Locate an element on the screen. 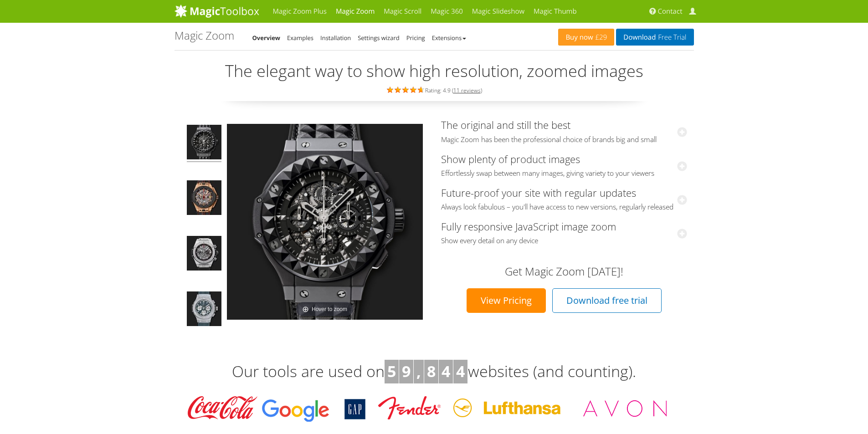 This screenshot has height=434, width=868. b: 8 is located at coordinates (432, 371).